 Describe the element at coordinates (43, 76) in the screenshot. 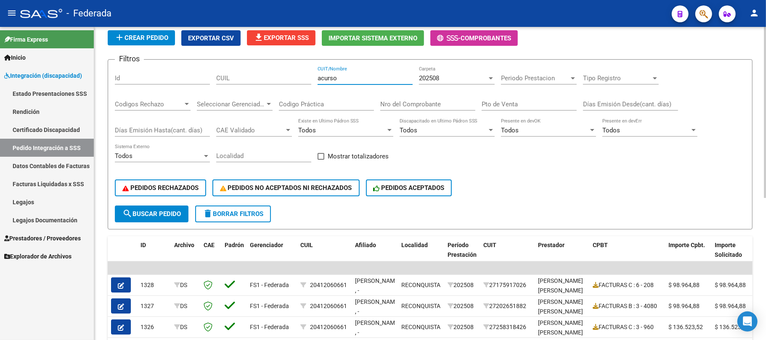

I see `span: Integración (discapacidad)` at that location.